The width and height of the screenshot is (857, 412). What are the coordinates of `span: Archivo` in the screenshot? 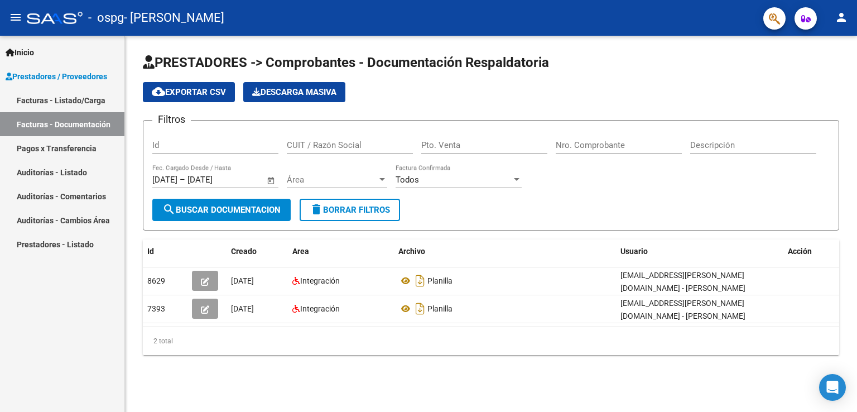 It's located at (412, 251).